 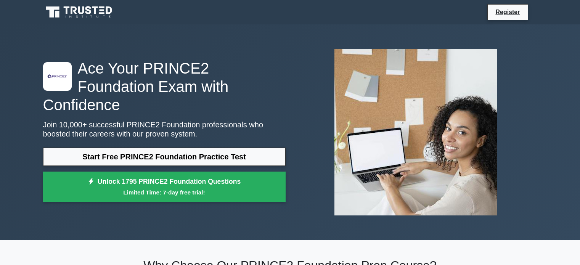 I want to click on p: Join 10,000+ successful PRINCE2 Foundation professionals who boosted their careers with our prove..., so click(x=164, y=129).